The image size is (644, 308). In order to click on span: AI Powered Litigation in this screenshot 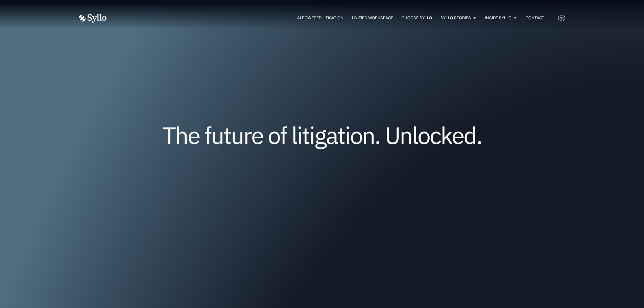, I will do `click(320, 18)`.